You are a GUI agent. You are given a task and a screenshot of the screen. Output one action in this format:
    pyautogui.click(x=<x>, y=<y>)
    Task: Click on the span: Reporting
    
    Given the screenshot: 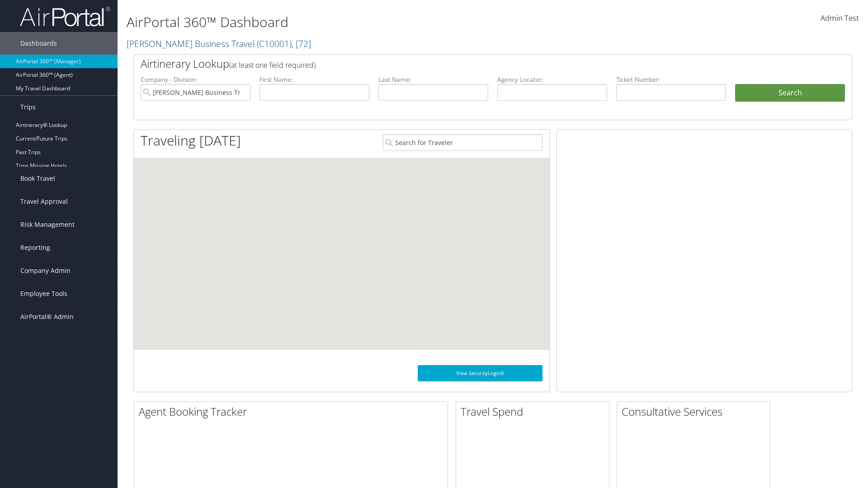 What is the action you would take?
    pyautogui.click(x=35, y=248)
    